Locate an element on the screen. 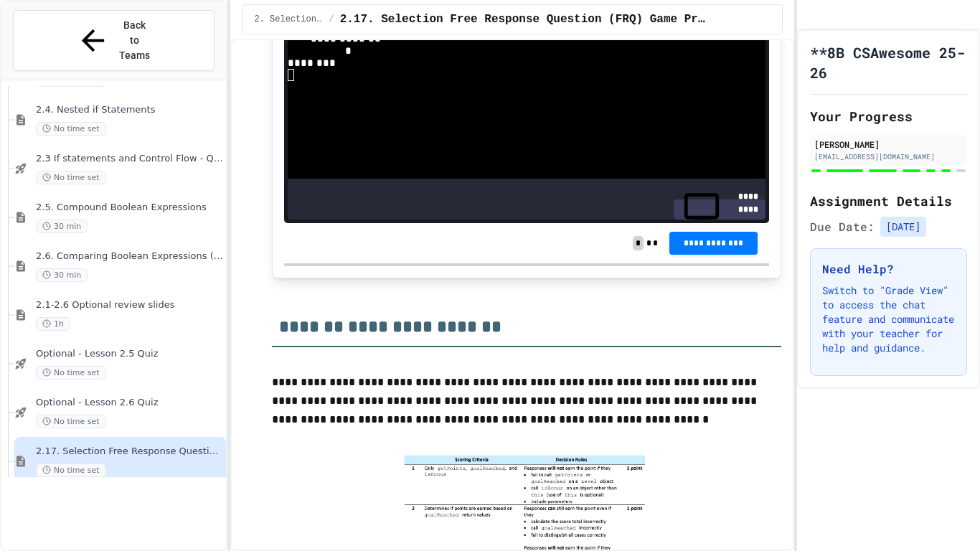 Image resolution: width=980 pixels, height=551 pixels. h2: Your Progress is located at coordinates (888, 116).